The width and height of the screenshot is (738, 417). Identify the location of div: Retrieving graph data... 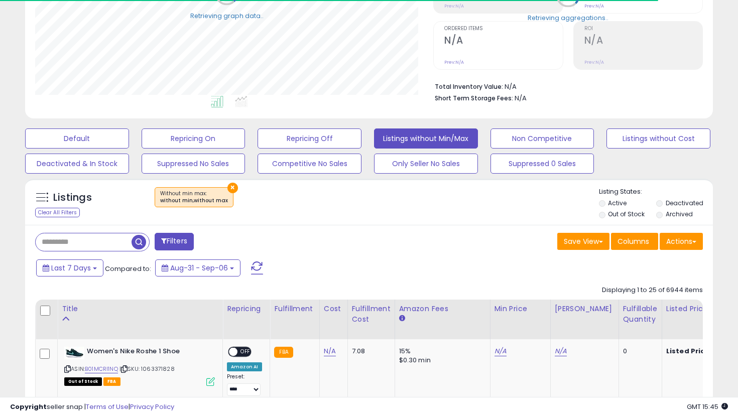
(227, 16).